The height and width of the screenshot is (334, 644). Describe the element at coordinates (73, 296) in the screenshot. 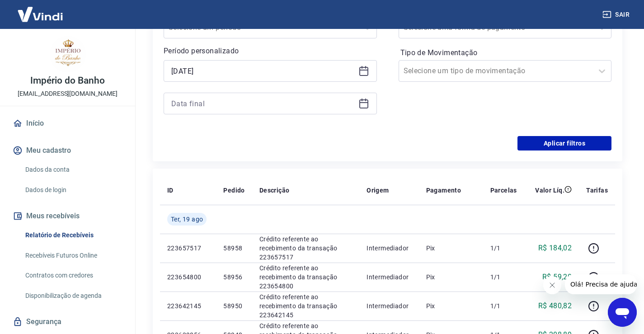

I see `a: Disponibilização de agenda` at that location.